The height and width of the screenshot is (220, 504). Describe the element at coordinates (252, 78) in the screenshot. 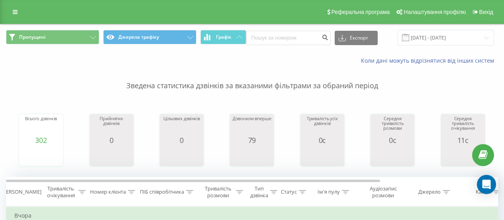

I see `p: Зведена статистика дзвінків за вказаними фільтрами за обраний період` at that location.